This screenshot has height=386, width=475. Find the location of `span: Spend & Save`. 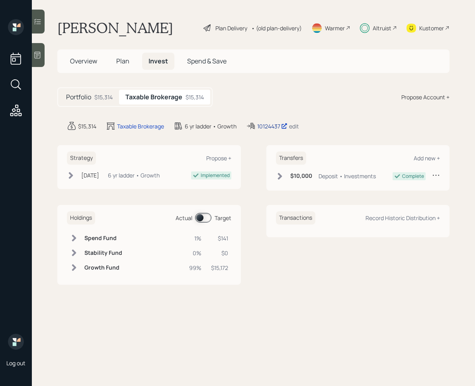

span: Spend & Save is located at coordinates (207, 61).